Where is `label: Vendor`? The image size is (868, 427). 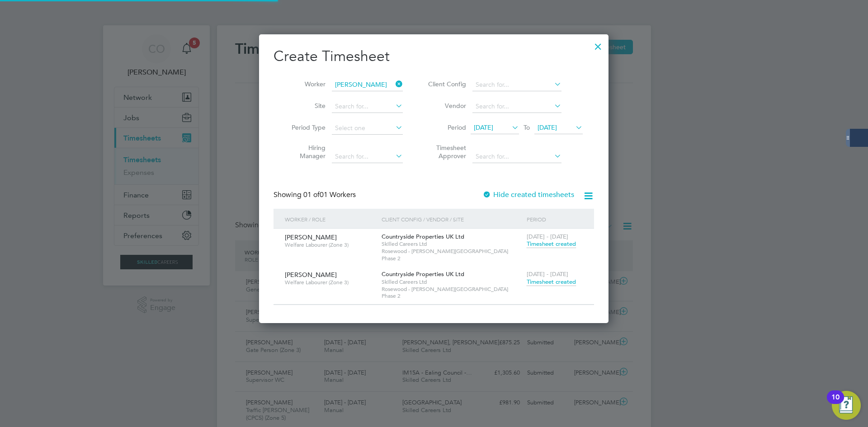
label: Vendor is located at coordinates (445, 105).